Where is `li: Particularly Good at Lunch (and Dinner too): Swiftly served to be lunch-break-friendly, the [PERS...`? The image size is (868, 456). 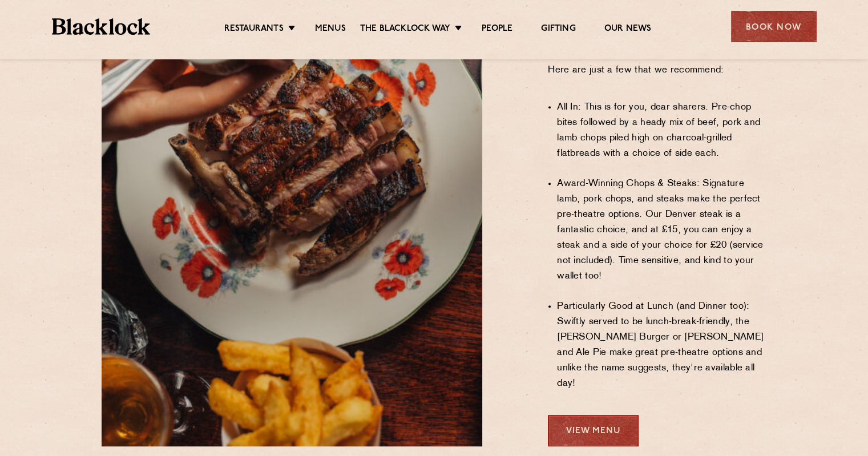 li: Particularly Good at Lunch (and Dinner too): Swiftly served to be lunch-break-friendly, the [PERS... is located at coordinates (662, 346).